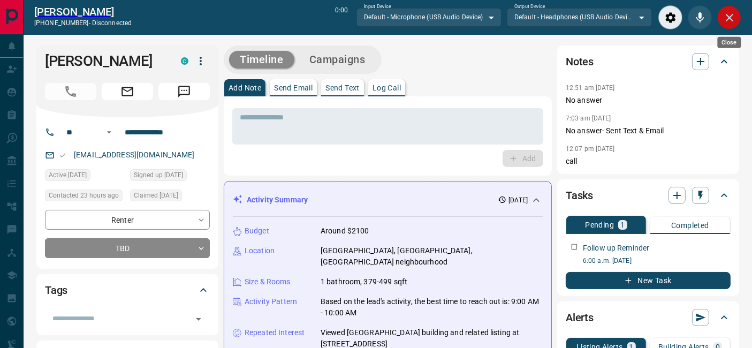  What do you see at coordinates (56, 290) in the screenshot?
I see `h2: Tags` at bounding box center [56, 290].